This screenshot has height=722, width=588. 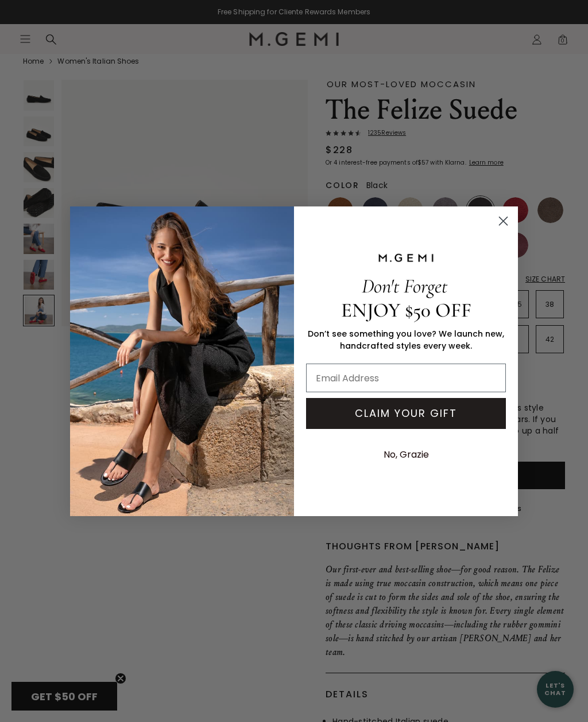 What do you see at coordinates (406, 258) in the screenshot?
I see `img: M.GEMI` at bounding box center [406, 258].